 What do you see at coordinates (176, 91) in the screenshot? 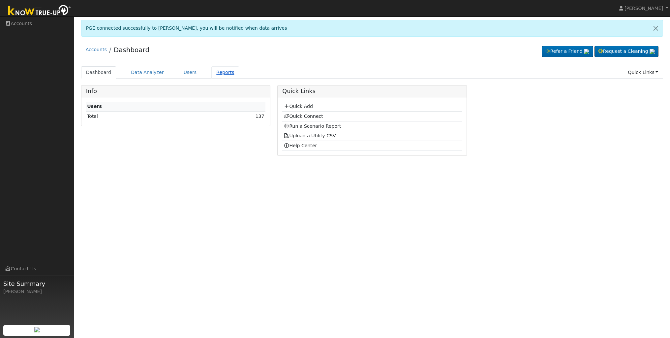
I see `h5: Info` at bounding box center [176, 91].